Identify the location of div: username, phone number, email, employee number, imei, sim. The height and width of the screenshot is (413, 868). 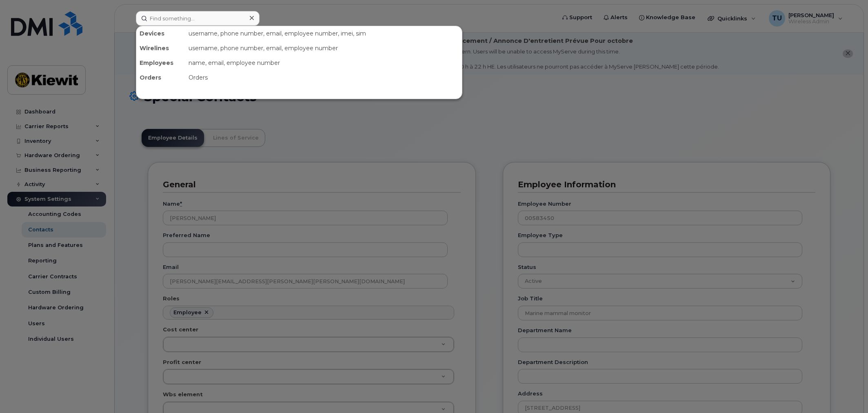
(324, 33).